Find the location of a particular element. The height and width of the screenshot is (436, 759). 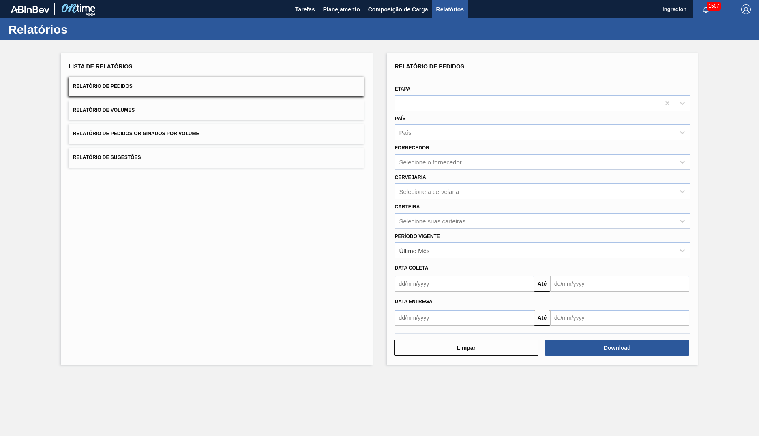

div: Selecione o fornecedor is located at coordinates (430, 162).